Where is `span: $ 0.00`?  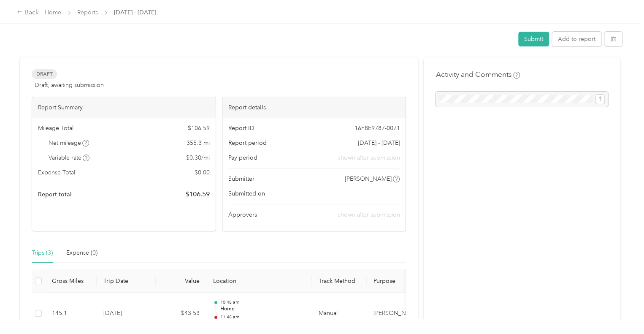
span: $ 0.00 is located at coordinates (202, 172).